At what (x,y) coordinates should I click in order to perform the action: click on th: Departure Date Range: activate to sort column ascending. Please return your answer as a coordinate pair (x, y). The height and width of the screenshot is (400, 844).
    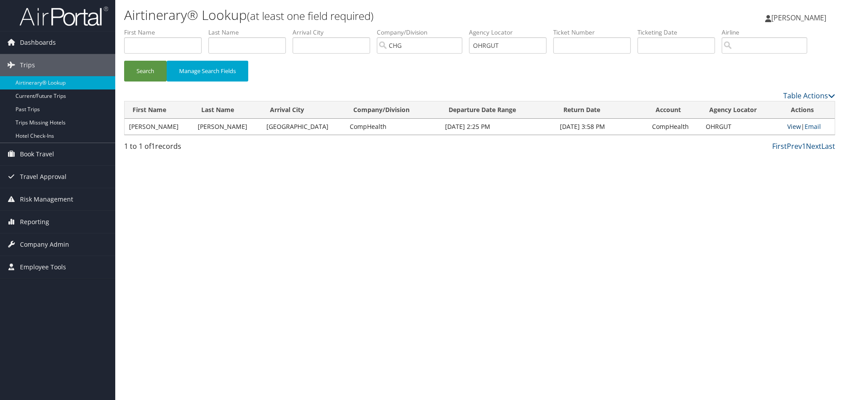
    Looking at the image, I should click on (498, 110).